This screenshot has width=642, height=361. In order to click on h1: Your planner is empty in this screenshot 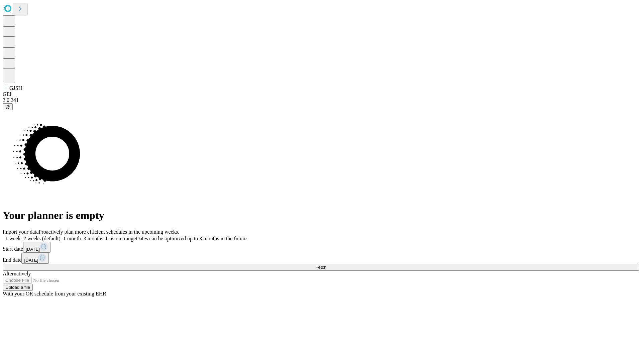, I will do `click(321, 215)`.